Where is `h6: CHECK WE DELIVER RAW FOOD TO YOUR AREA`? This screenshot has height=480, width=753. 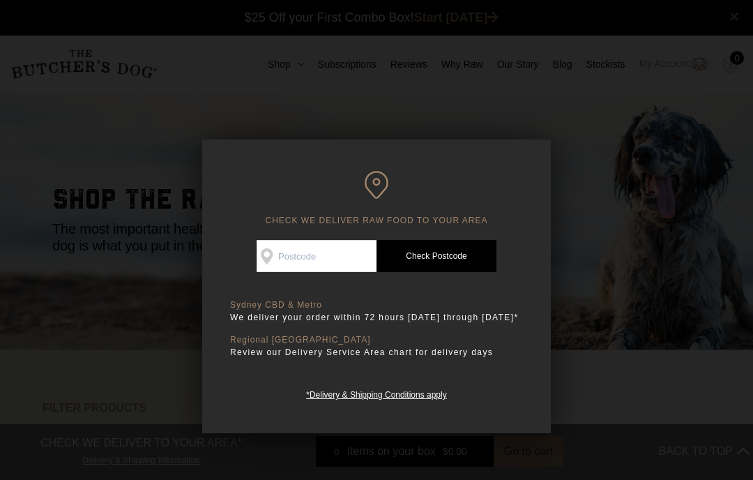 h6: CHECK WE DELIVER RAW FOOD TO YOUR AREA is located at coordinates (376, 198).